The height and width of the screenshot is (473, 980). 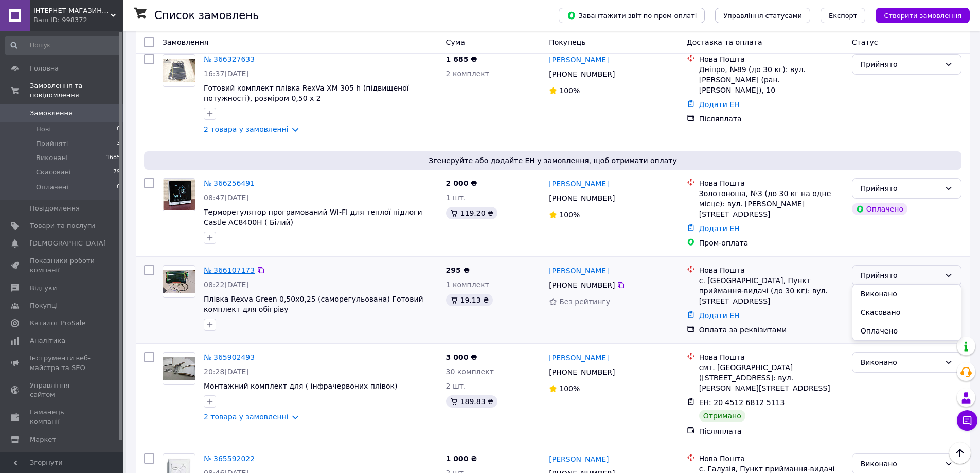 What do you see at coordinates (462, 459) in the screenshot?
I see `span: 1 000 ₴` at bounding box center [462, 459].